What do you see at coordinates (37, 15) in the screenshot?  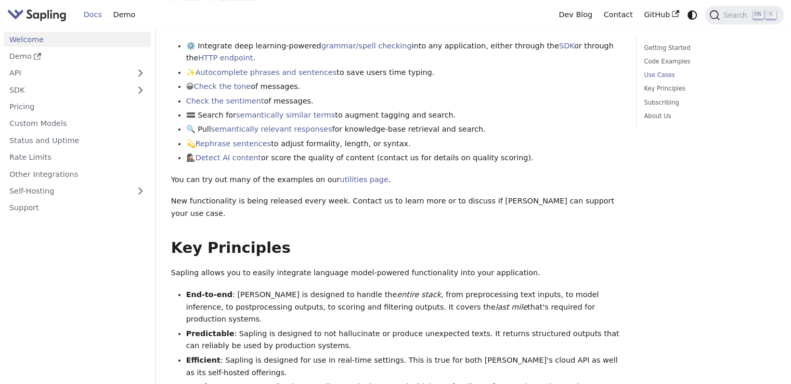 I see `img: Sapling.ai` at bounding box center [37, 15].